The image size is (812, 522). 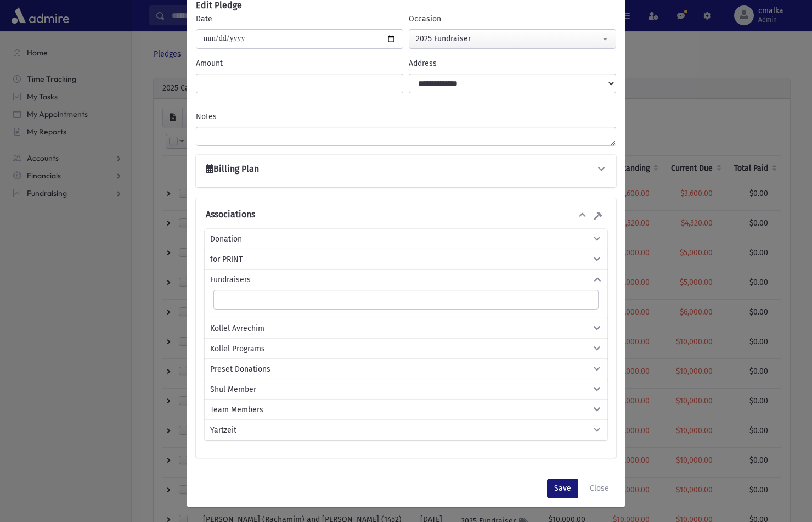 I want to click on button: Yartzeit, so click(x=406, y=429).